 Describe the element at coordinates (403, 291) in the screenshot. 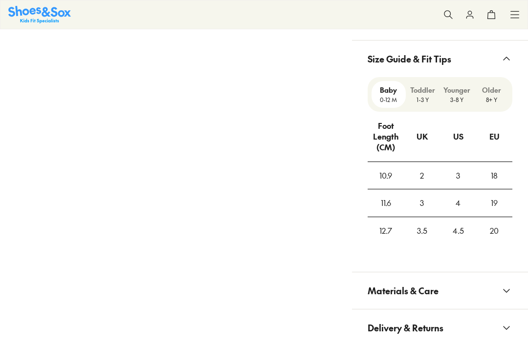

I see `span: Materials & Care` at that location.